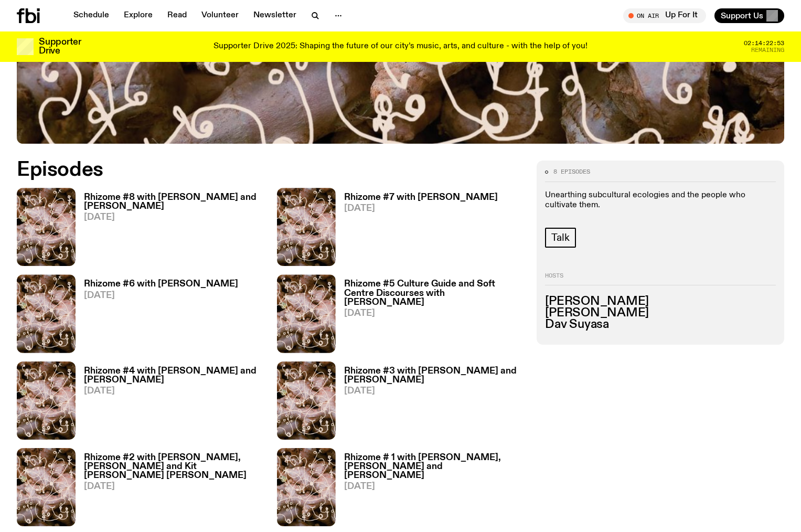 The width and height of the screenshot is (801, 532). I want to click on span: 8 episodes, so click(572, 172).